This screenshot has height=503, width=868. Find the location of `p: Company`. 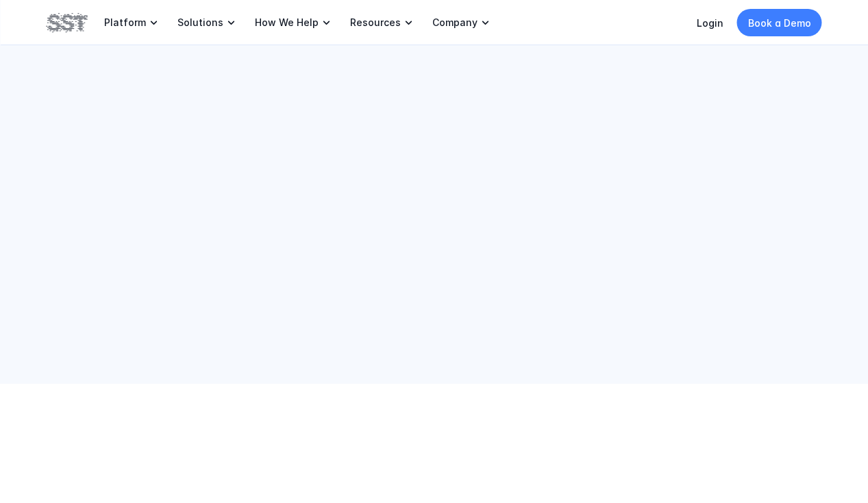

p: Company is located at coordinates (455, 22).